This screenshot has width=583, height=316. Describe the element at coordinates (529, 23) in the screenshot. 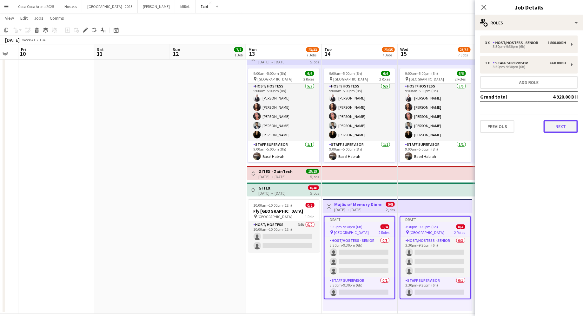

I see `div: Roles` at that location.